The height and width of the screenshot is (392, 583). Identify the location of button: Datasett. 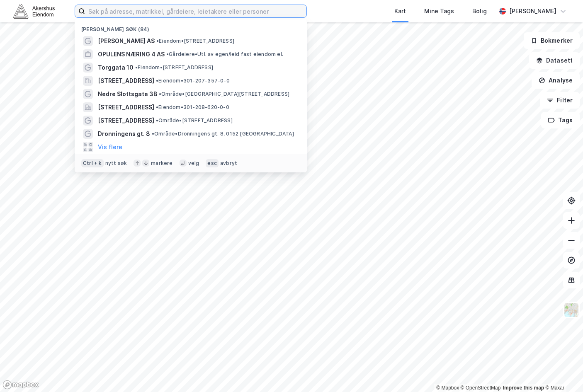
(554, 61).